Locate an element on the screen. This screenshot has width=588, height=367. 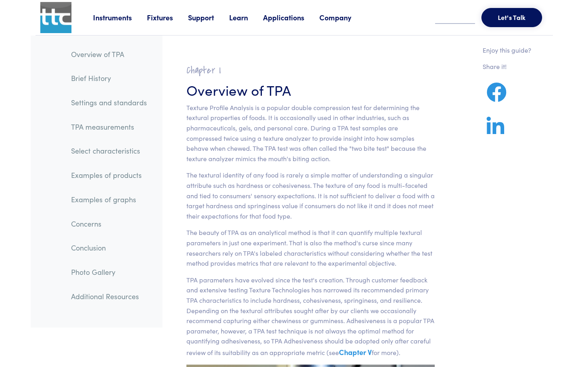
a: Examples of graphs is located at coordinates (109, 199).